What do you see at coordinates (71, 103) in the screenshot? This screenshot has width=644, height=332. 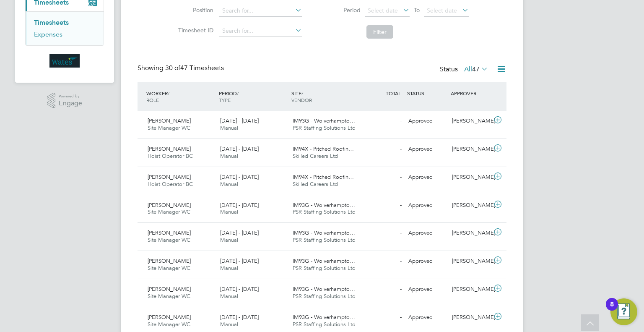 I see `span: Engage` at bounding box center [71, 103].